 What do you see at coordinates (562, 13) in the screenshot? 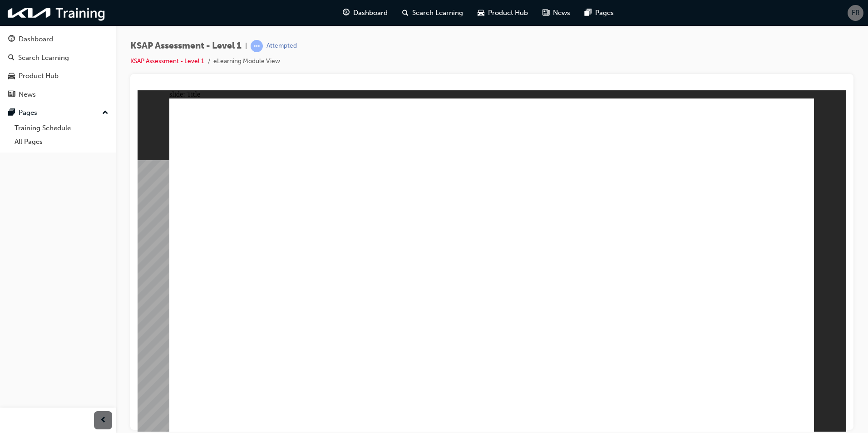
I see `span: News` at bounding box center [562, 13].